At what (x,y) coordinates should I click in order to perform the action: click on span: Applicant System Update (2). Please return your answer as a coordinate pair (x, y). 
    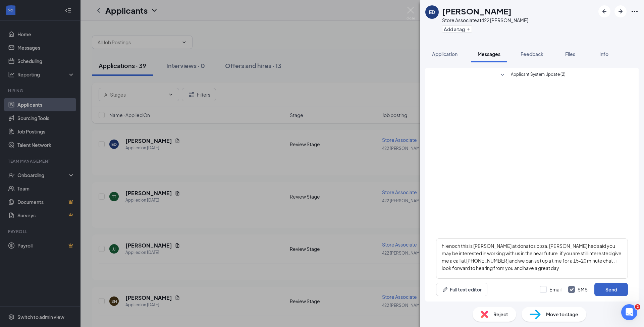
    Looking at the image, I should click on (538, 75).